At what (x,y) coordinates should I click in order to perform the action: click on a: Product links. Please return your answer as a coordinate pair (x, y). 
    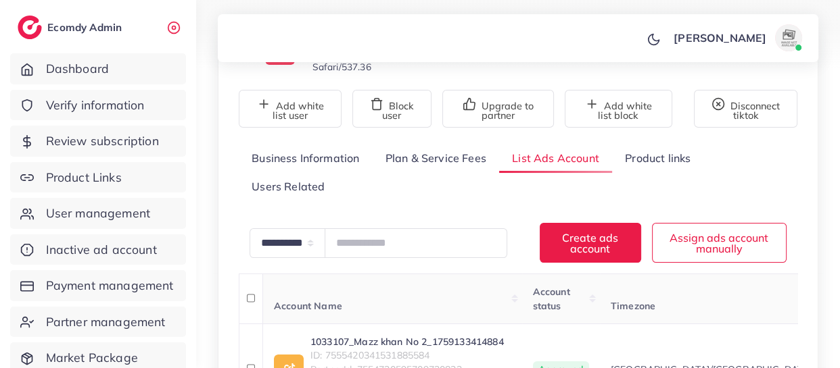
    Looking at the image, I should click on (657, 158).